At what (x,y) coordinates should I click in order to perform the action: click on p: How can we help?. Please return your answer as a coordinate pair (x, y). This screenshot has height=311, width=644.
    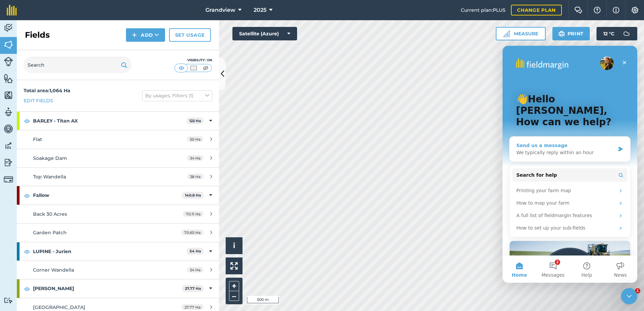
    Looking at the image, I should click on (68, 76).